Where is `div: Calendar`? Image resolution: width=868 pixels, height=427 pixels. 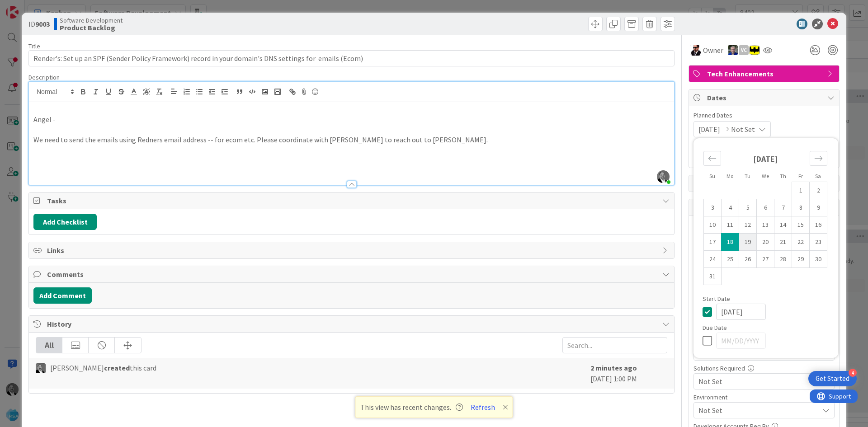 div: Calendar is located at coordinates (766, 219).